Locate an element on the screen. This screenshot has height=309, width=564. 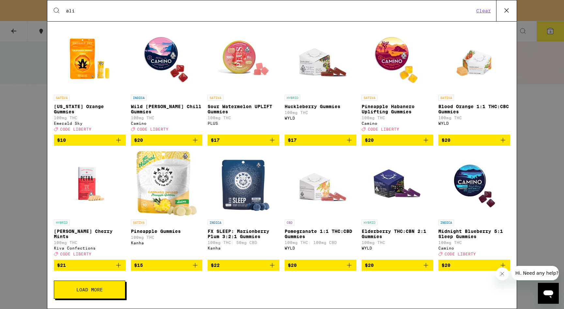
p: Huckleberry Gummies is located at coordinates (321, 106).